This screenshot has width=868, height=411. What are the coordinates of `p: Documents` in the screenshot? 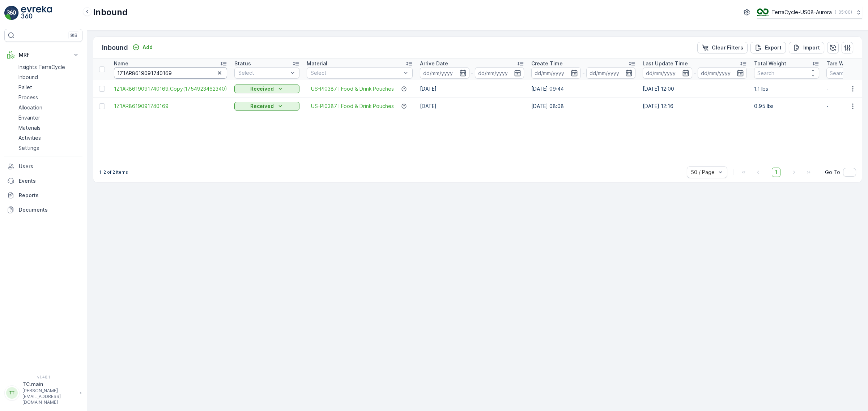 It's located at (49, 210).